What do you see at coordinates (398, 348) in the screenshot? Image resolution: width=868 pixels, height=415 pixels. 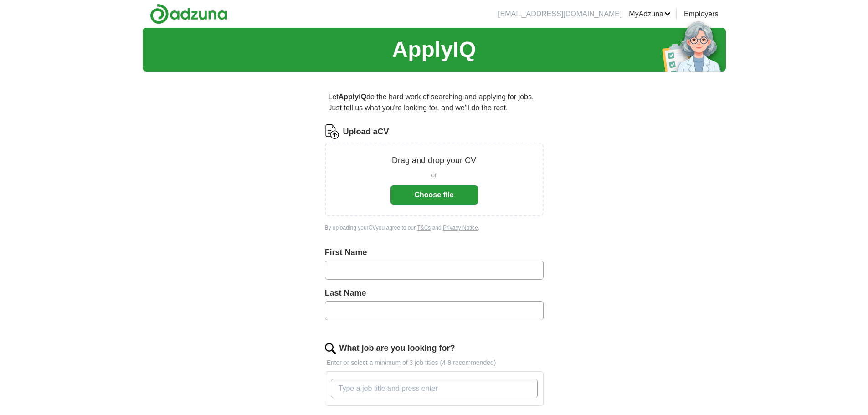 I see `label: What job are you looking for?` at bounding box center [398, 348].